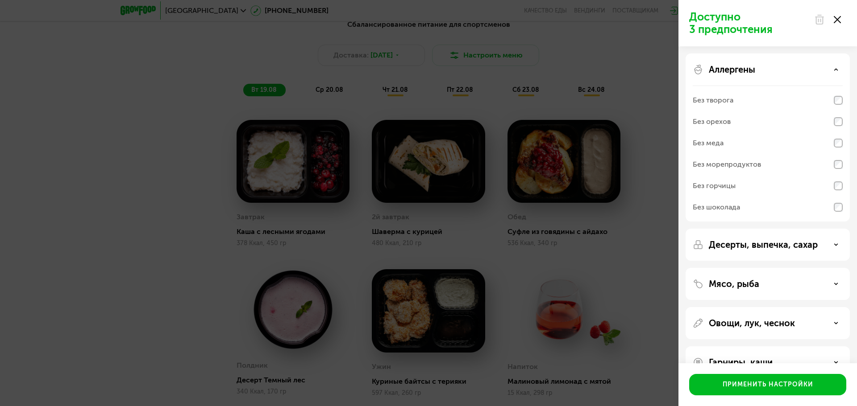 This screenshot has width=857, height=406. I want to click on div: Без творога, so click(712, 100).